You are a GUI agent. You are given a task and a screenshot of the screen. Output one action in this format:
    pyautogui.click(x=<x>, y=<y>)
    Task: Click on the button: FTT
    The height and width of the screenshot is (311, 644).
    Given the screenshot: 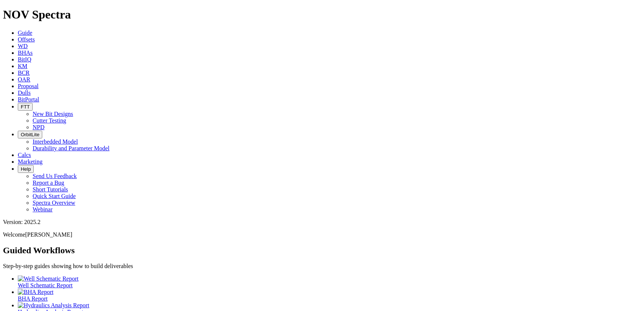 What is the action you would take?
    pyautogui.click(x=25, y=106)
    